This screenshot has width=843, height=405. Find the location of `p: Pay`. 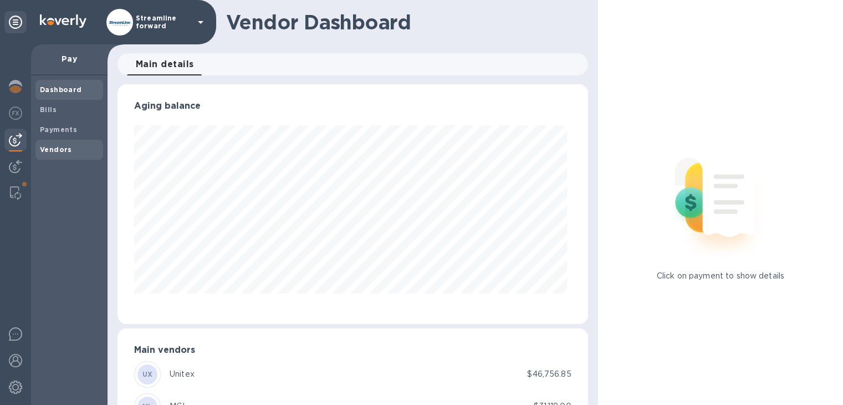

p: Pay is located at coordinates (69, 59).